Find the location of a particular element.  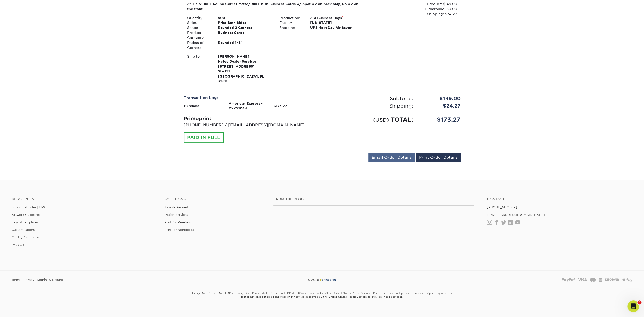

img: Primoprint is located at coordinates (327, 279).